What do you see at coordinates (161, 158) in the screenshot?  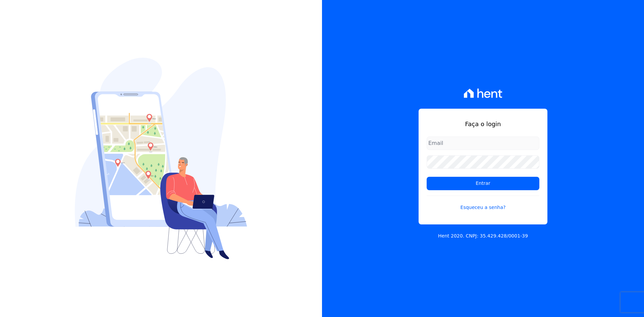 I see `img: Login` at bounding box center [161, 158].